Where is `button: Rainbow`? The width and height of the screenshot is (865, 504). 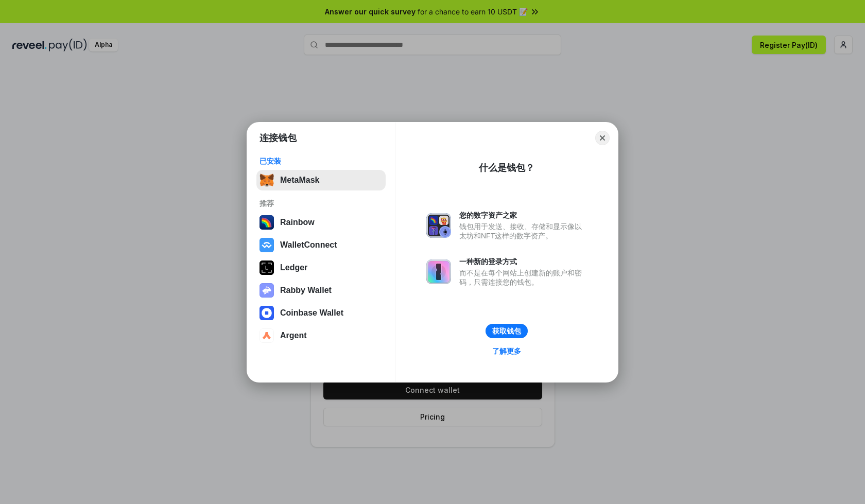
button: Rainbow is located at coordinates (321, 222).